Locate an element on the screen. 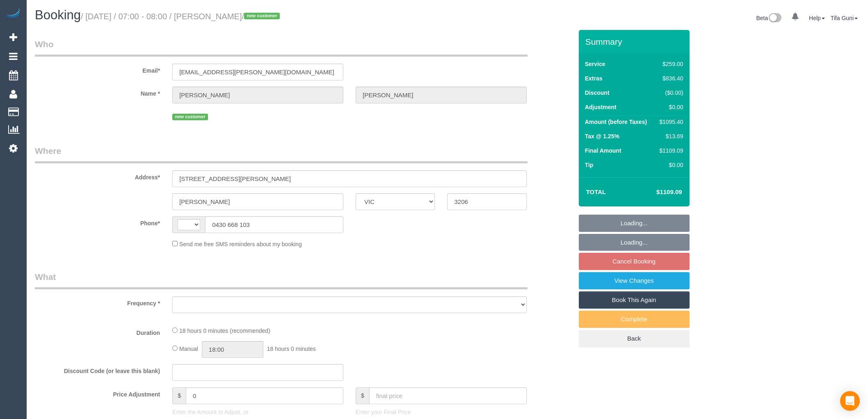 The width and height of the screenshot is (868, 419). a: Help is located at coordinates (817, 18).